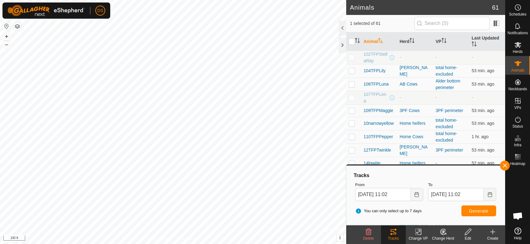 The width and height of the screenshot is (530, 244). Describe the element at coordinates (418, 238) in the screenshot. I see `div: Change VP` at that location.